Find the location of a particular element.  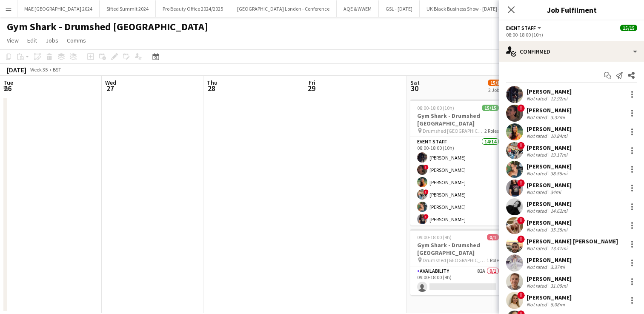

div: 14.62mi is located at coordinates (559, 210).